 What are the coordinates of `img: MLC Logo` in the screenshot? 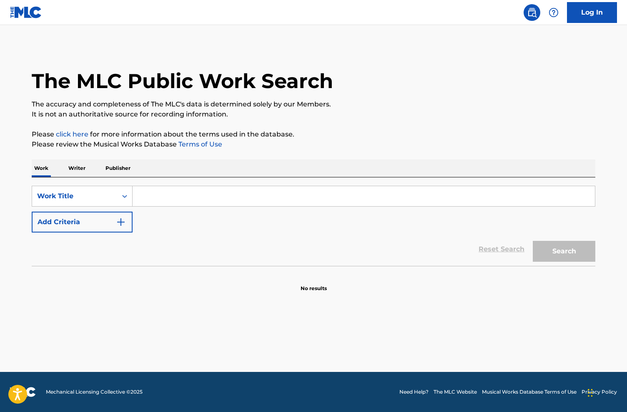 It's located at (26, 12).